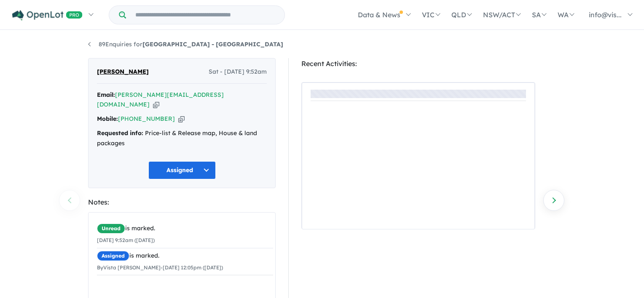 The width and height of the screenshot is (644, 298). What do you see at coordinates (111, 229) in the screenshot?
I see `span: Unread` at bounding box center [111, 229].